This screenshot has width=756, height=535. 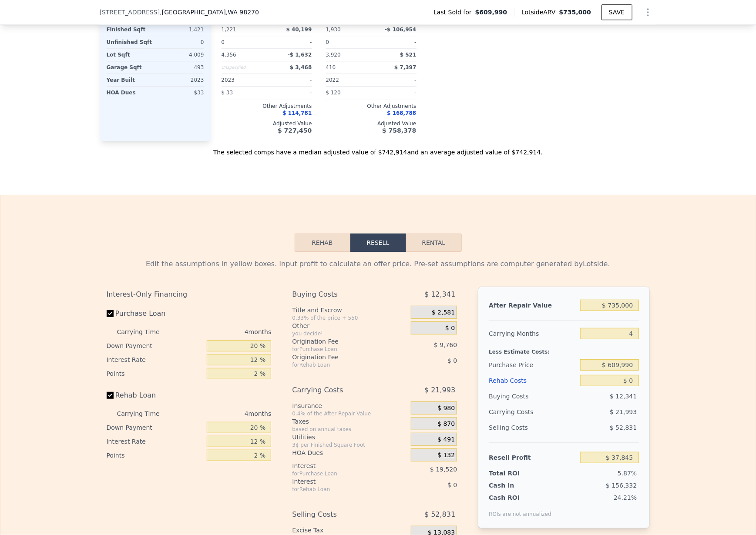 What do you see at coordinates (378, 149) in the screenshot?
I see `div: The selected comps have a median adjusted value of $742,914 and an average adjusted value of $742...` at bounding box center [378, 149].